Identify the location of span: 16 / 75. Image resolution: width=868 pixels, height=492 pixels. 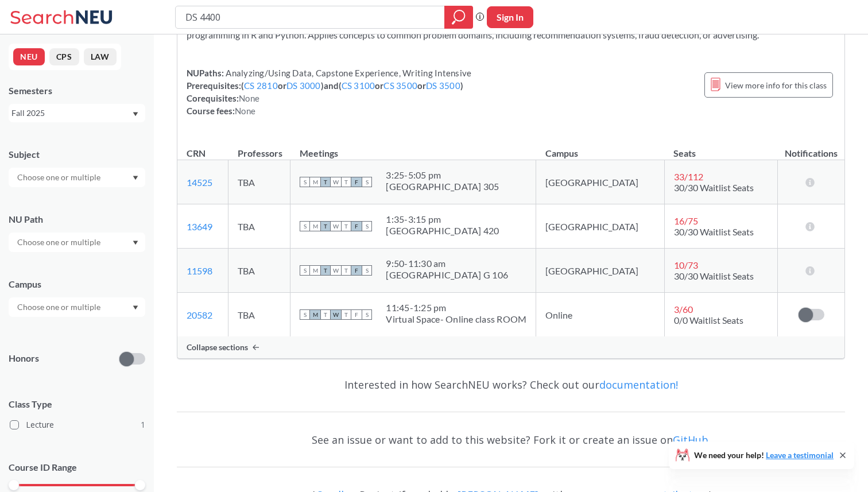
(685, 220).